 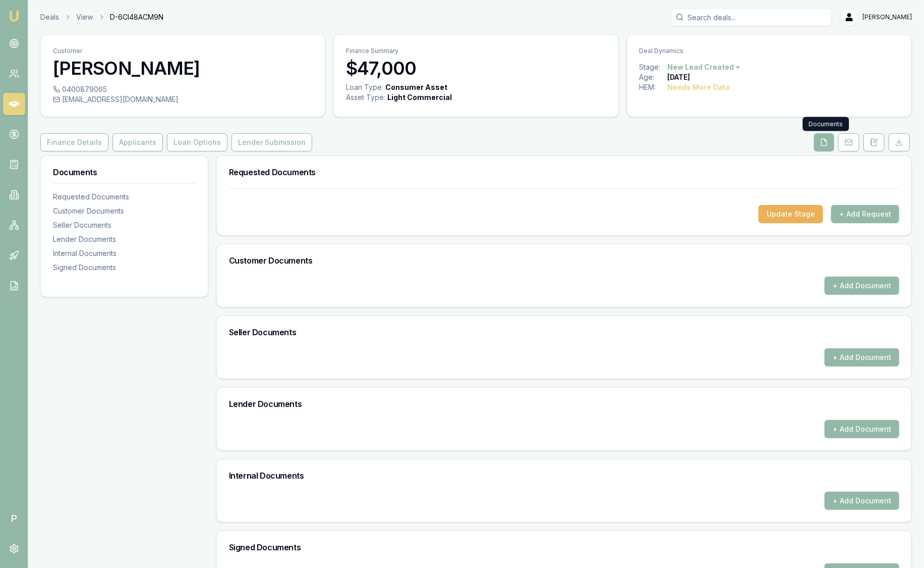 I want to click on p: Deal Dynamics, so click(x=769, y=51).